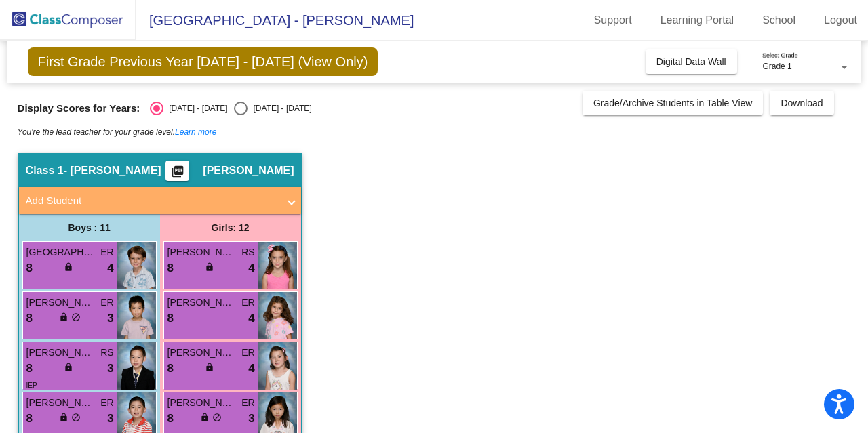 This screenshot has width=868, height=433. What do you see at coordinates (778, 20) in the screenshot?
I see `a: School` at bounding box center [778, 20].